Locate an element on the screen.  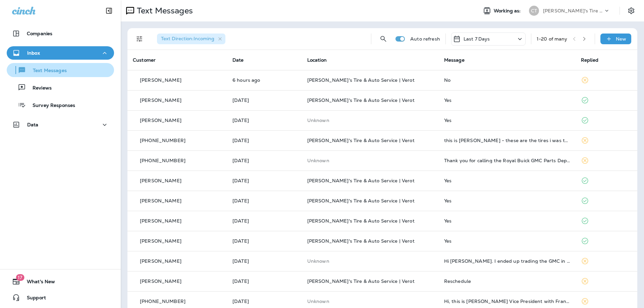
p: New is located at coordinates (621, 39).